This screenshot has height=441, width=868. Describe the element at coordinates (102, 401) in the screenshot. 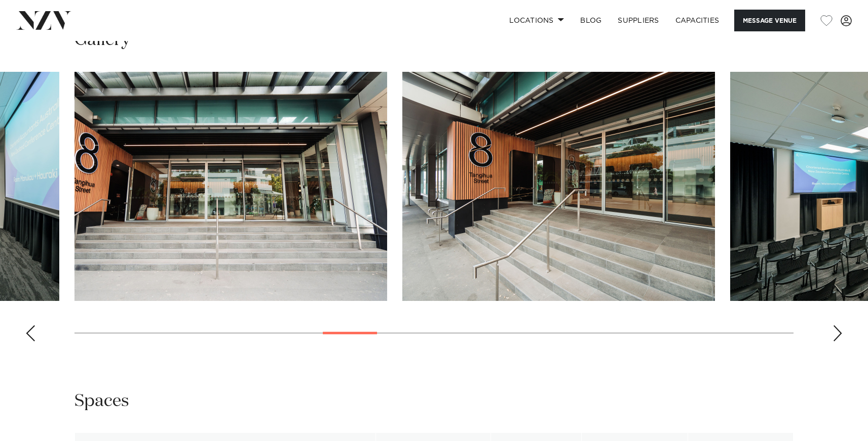

I see `h2: Spaces` at that location.